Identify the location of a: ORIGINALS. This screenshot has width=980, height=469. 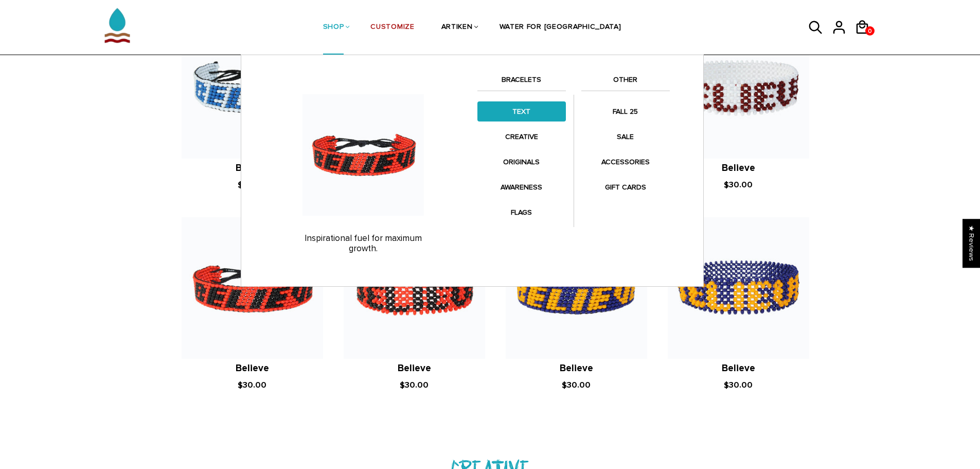
(522, 162).